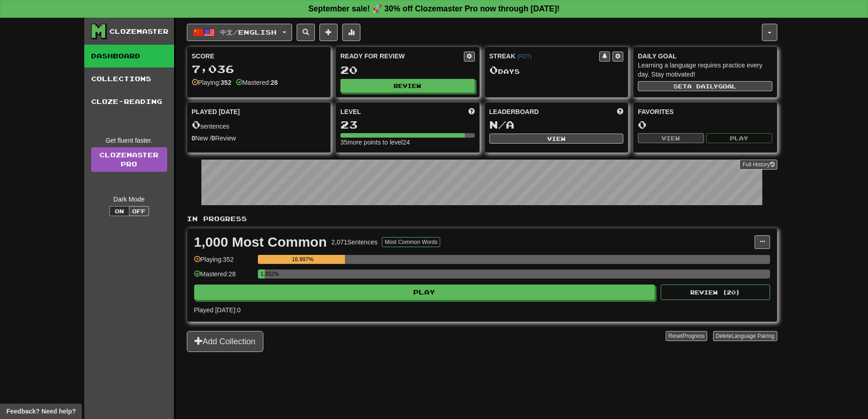 The height and width of the screenshot is (419, 868). Describe the element at coordinates (212, 82) in the screenshot. I see `div: Playing:` at that location.